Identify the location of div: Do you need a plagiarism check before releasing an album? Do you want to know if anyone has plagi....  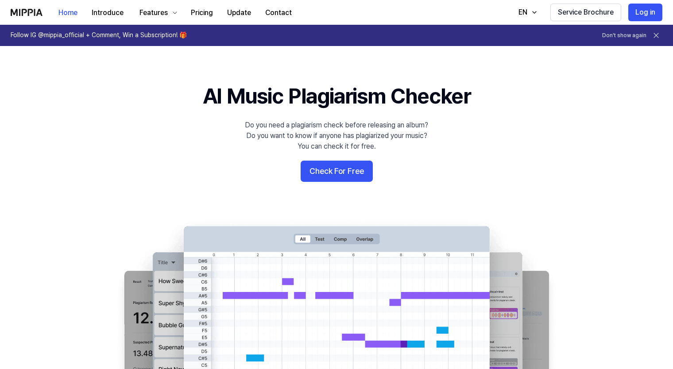
(336, 136).